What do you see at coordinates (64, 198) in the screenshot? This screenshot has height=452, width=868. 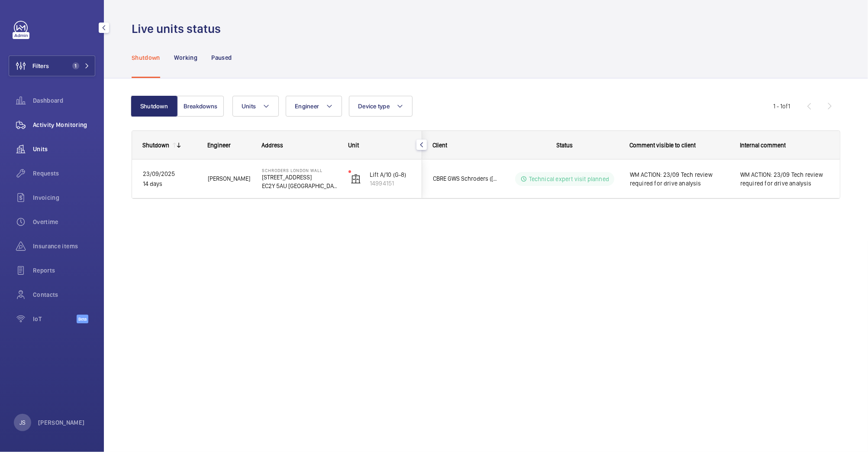 I see `span: Invoicing` at bounding box center [64, 198].